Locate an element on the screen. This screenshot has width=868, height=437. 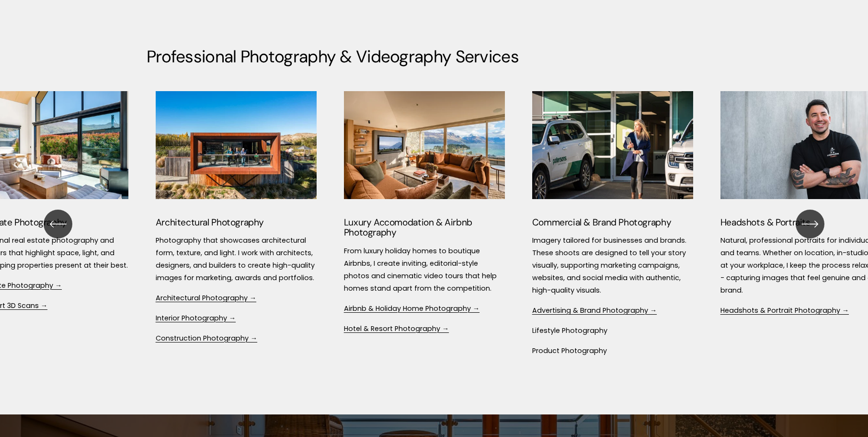
p: Professional Photography & Videography Services is located at coordinates (434, 57).